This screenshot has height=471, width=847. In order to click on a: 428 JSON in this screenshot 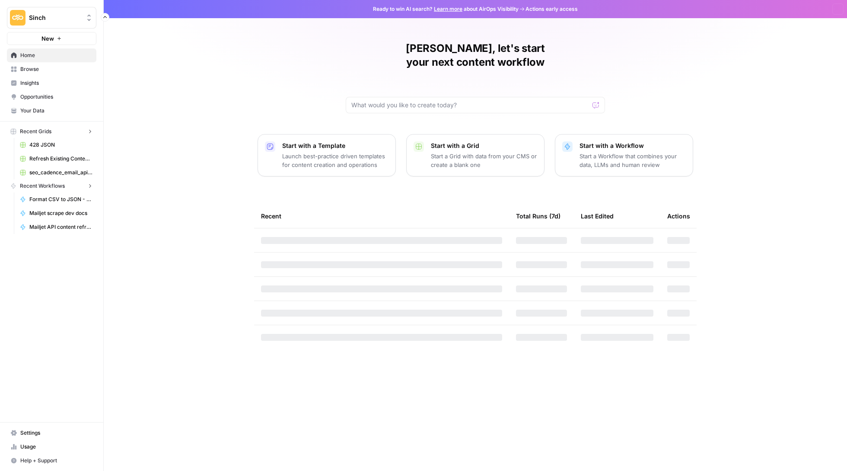, I will do `click(56, 145)`.